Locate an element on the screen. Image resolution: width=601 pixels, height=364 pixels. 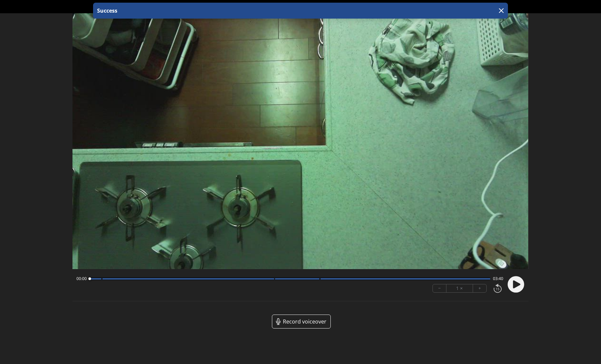
span: 00:00 is located at coordinates (81, 279).